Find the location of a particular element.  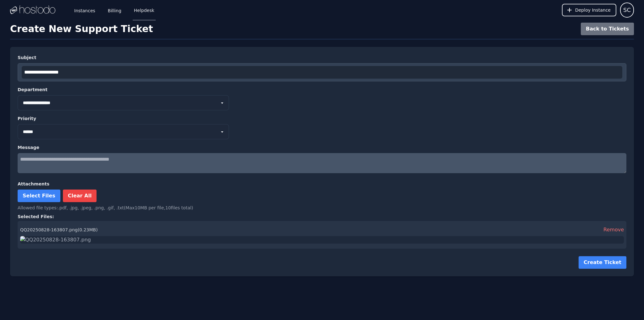

img: Logo is located at coordinates (33, 10).